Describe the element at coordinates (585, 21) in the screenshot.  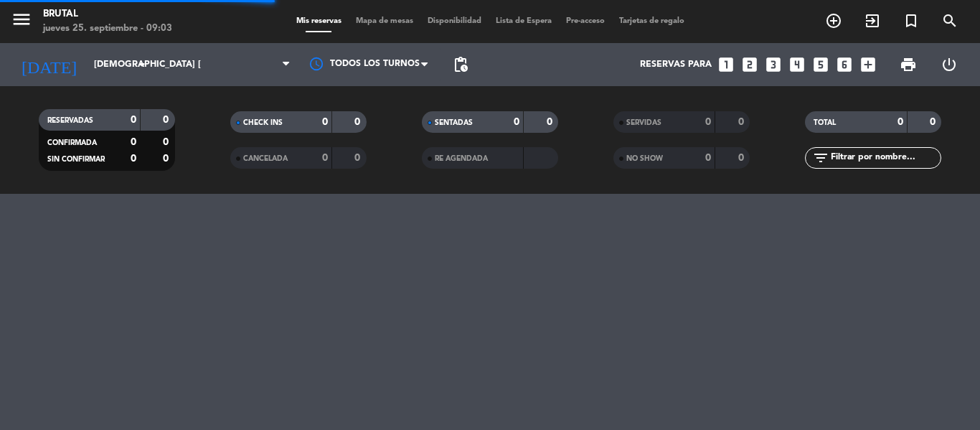
I see `span: Pre-acceso` at that location.